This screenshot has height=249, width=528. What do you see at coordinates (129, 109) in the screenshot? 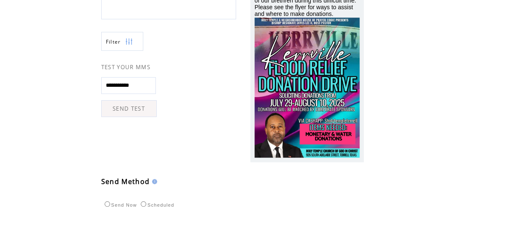
I see `a: SEND TEST` at bounding box center [129, 109].